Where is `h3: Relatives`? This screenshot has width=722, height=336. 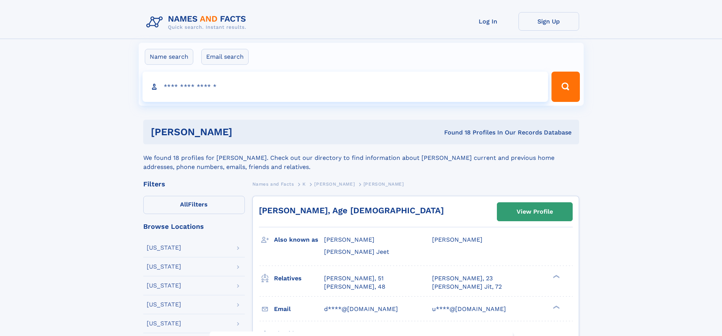 h3: Relatives is located at coordinates (299, 279).